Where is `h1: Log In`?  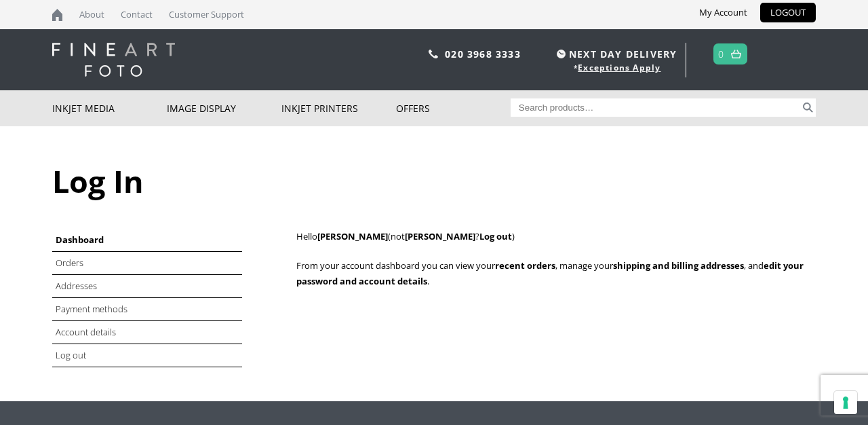
h1: Log In is located at coordinates (434, 181).